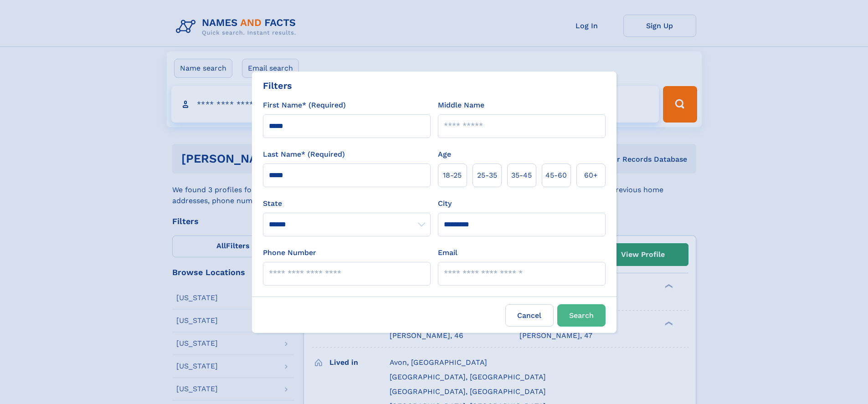 The height and width of the screenshot is (404, 868). What do you see at coordinates (447, 253) in the screenshot?
I see `label: Email` at bounding box center [447, 253].